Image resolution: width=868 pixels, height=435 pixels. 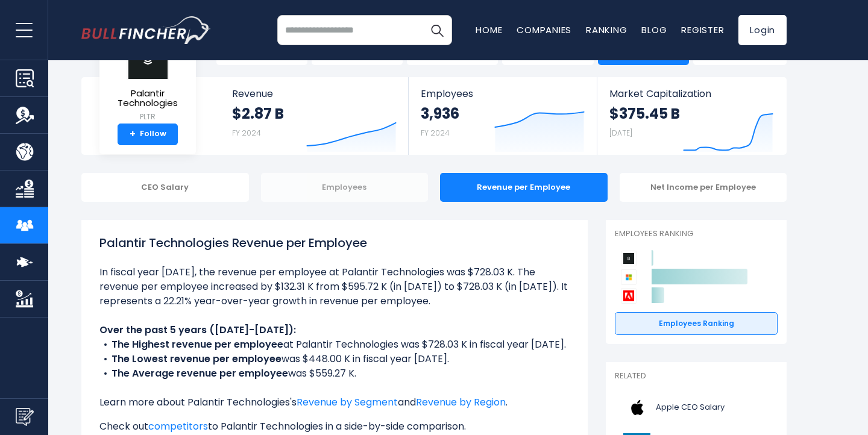 I want to click on p: Check out to Palantir Technologies in a side-by-side comparison., so click(x=335, y=427).